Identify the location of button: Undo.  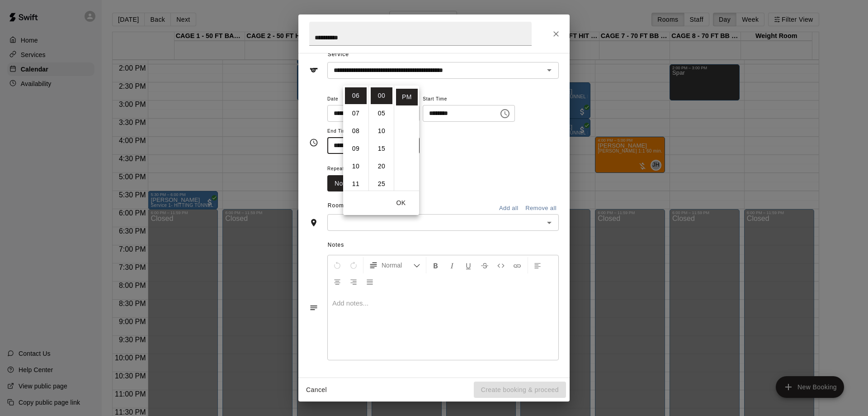
(337, 265).